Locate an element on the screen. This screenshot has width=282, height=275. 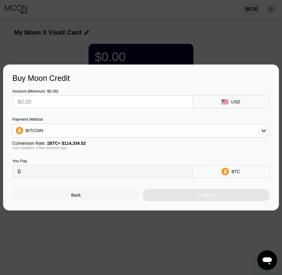
span: 1 BTC ≈ $114,334.52 is located at coordinates (66, 143).